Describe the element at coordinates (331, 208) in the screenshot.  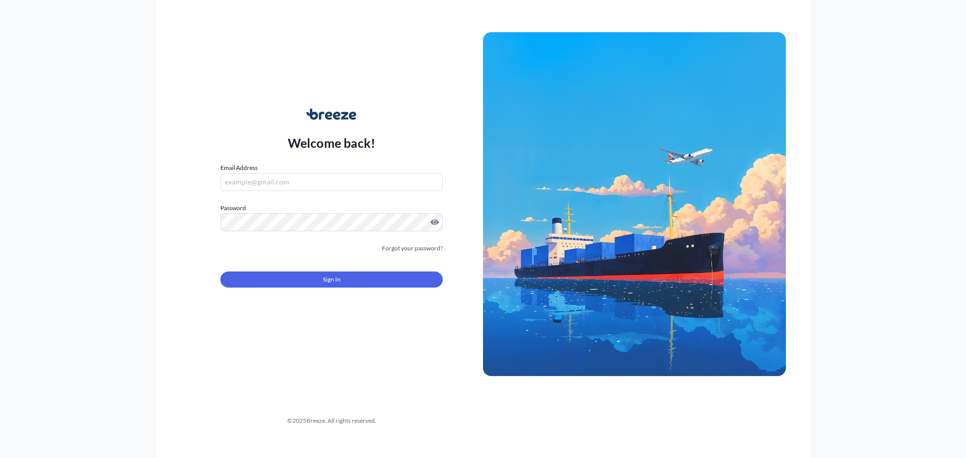
I see `label: Password` at that location.